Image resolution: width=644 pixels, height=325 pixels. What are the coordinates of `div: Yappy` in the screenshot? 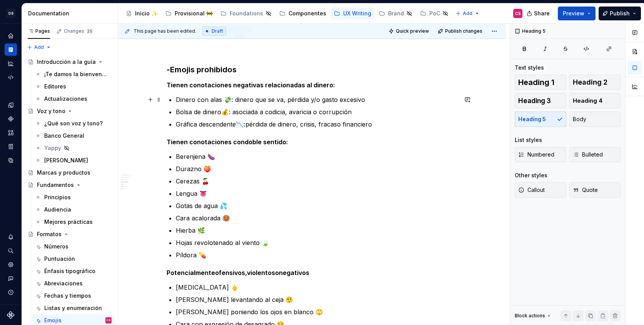 It's located at (53, 148).